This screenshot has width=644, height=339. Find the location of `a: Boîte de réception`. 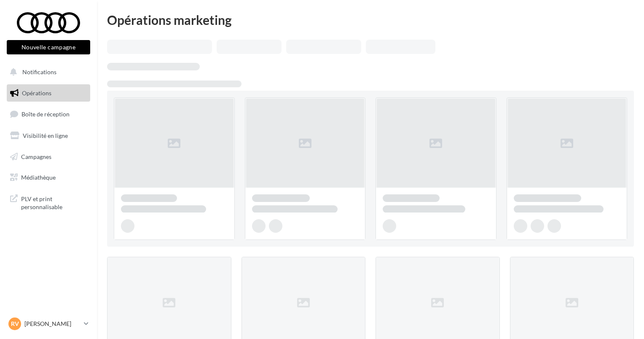

a: Boîte de réception is located at coordinates (48, 114).